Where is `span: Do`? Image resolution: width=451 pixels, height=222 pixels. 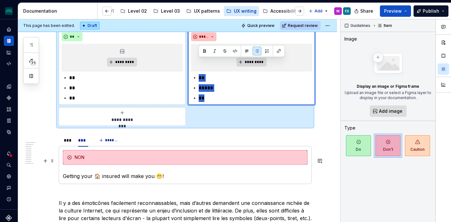 span: Do is located at coordinates (358, 146).